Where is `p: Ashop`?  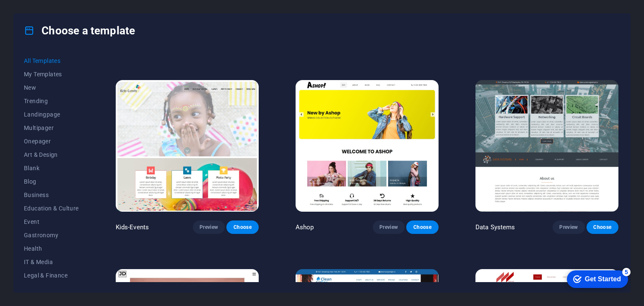 p: Ashop is located at coordinates (305, 227).